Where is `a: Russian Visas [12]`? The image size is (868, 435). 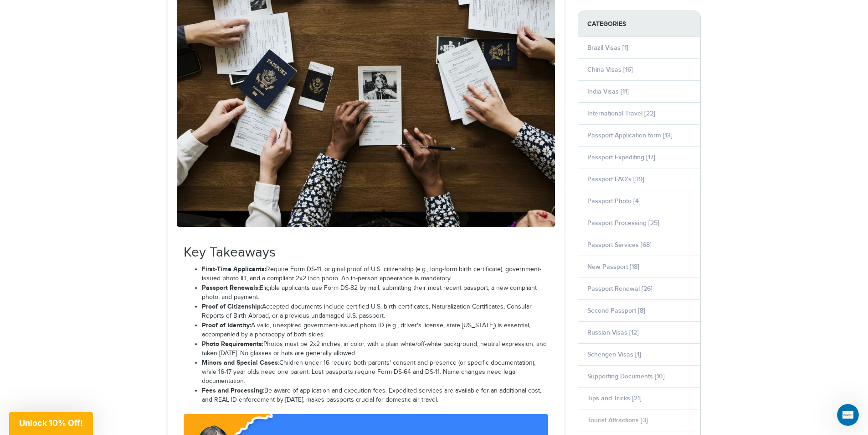
a: Russian Visas [12] is located at coordinates (613, 332).